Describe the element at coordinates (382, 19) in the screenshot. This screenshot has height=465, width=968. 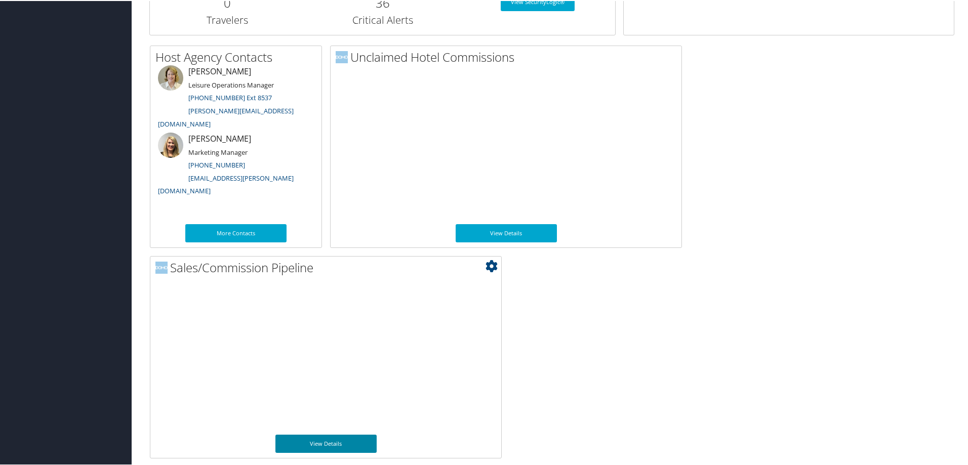
I see `h3: Critical Alerts` at that location.